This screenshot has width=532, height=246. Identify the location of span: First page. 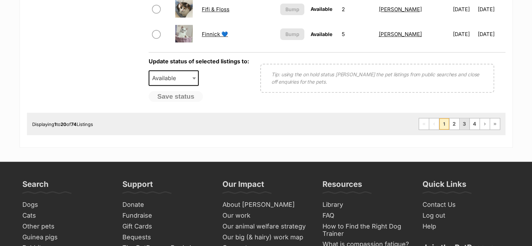
(424, 124).